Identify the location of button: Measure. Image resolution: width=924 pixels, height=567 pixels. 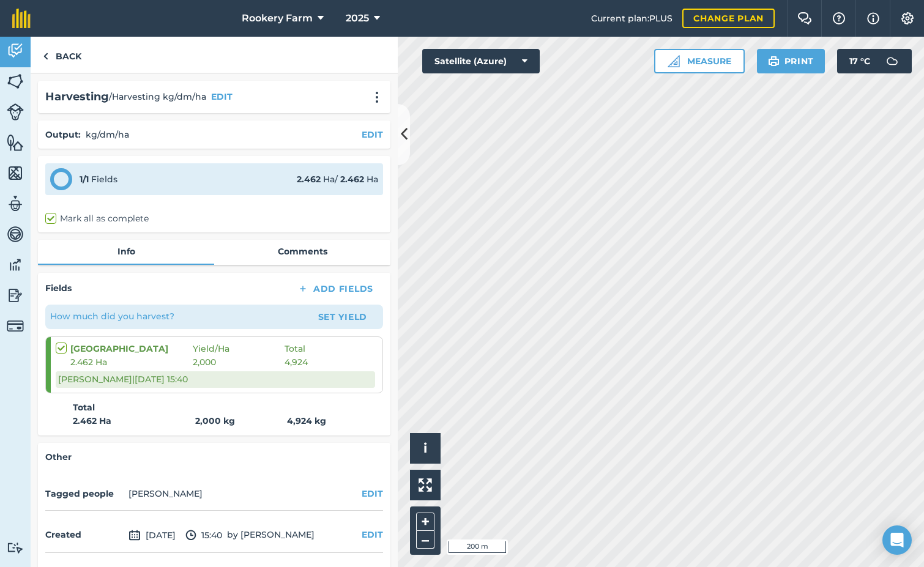
(699, 61).